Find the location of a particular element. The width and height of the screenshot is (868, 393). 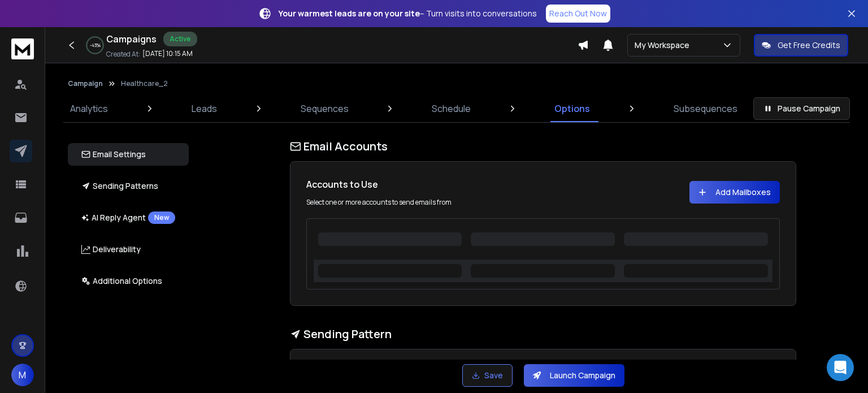

span: M is located at coordinates (23, 375).